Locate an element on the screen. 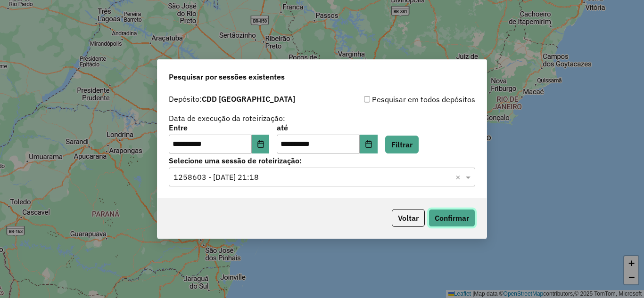 The height and width of the screenshot is (298, 644). label: Data de execução da roteirização: is located at coordinates (226, 118).